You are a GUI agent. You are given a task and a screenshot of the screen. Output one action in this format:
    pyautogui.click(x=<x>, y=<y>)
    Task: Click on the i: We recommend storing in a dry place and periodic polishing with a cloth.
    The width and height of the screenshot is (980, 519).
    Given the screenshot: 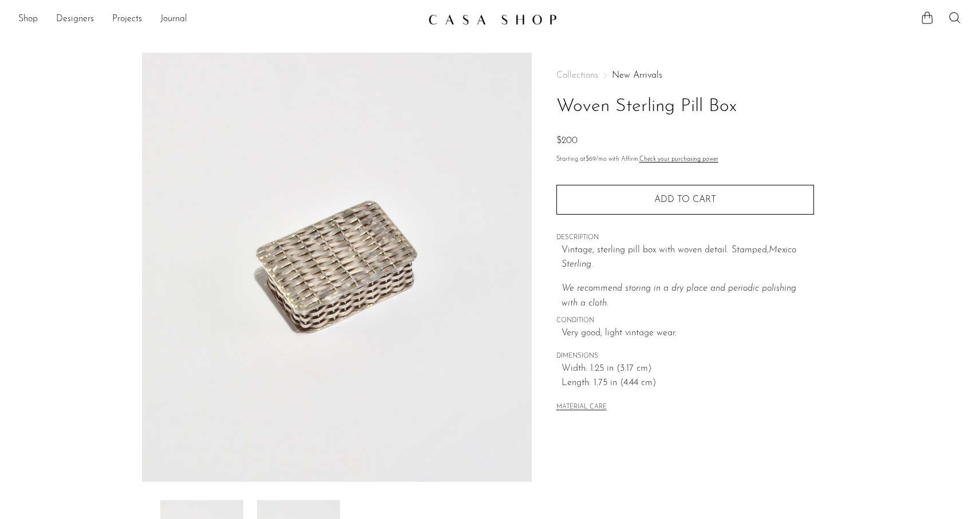 What is the action you would take?
    pyautogui.click(x=679, y=296)
    